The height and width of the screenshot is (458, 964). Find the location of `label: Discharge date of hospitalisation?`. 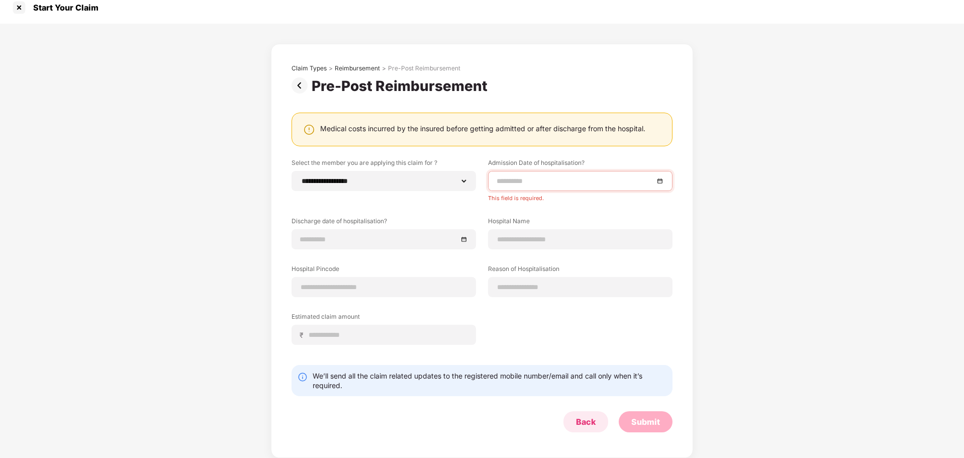

label: Discharge date of hospitalisation? is located at coordinates (384, 223).